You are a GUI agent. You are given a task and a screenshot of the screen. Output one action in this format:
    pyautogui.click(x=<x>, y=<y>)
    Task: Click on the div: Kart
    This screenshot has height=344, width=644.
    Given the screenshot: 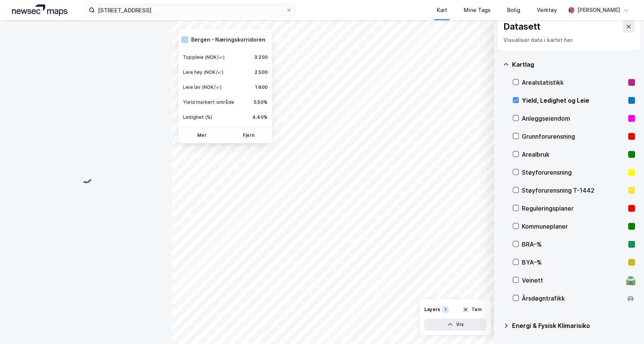 What is the action you would take?
    pyautogui.click(x=442, y=10)
    